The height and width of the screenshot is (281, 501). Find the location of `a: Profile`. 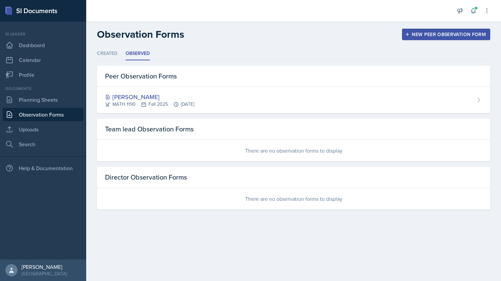

a: Profile is located at coordinates (43, 75).